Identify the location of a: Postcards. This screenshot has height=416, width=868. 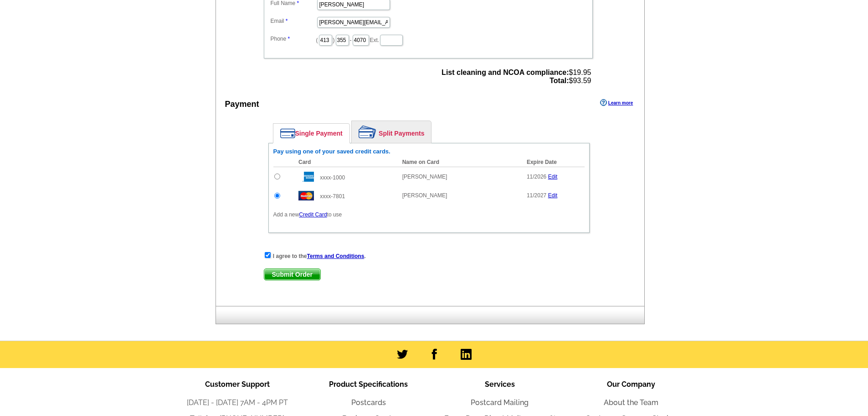
(369, 402).